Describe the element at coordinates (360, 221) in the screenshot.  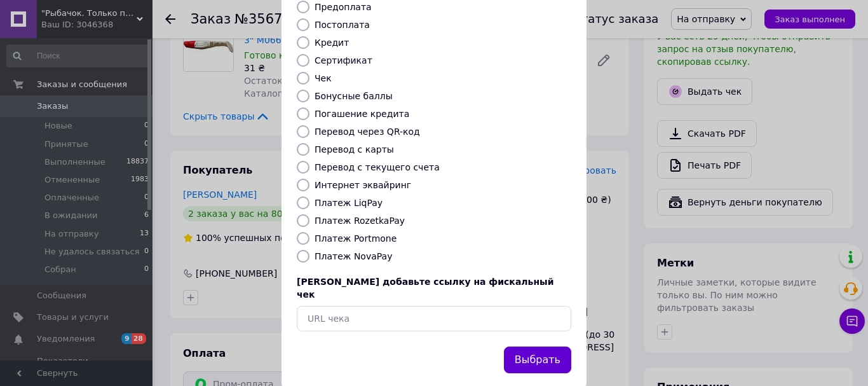
I see `label: Платеж RozetkaPay` at that location.